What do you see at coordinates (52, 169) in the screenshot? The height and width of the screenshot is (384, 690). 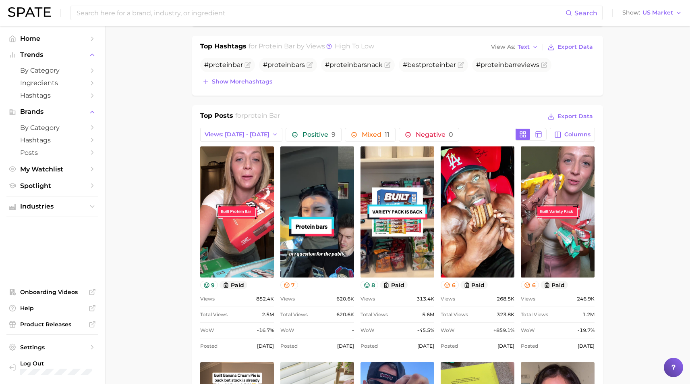 I see `span: My Watchlist` at bounding box center [52, 169].